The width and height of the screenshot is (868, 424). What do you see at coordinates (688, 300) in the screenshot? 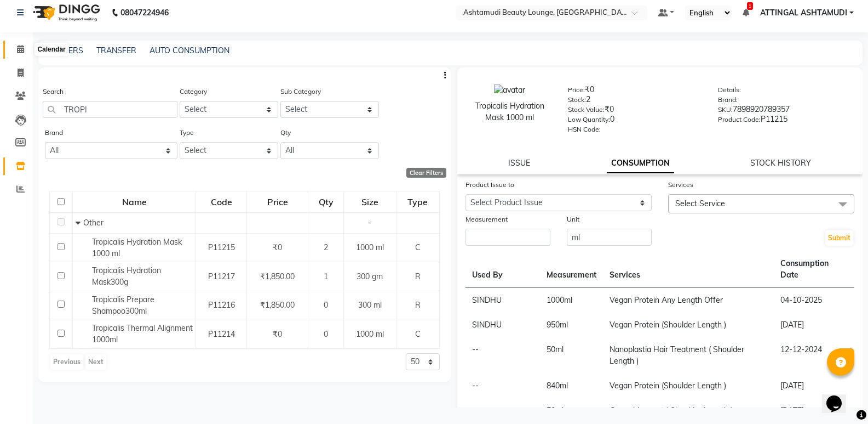
I see `td: Vegan Protein Any Length Offer` at bounding box center [688, 300].